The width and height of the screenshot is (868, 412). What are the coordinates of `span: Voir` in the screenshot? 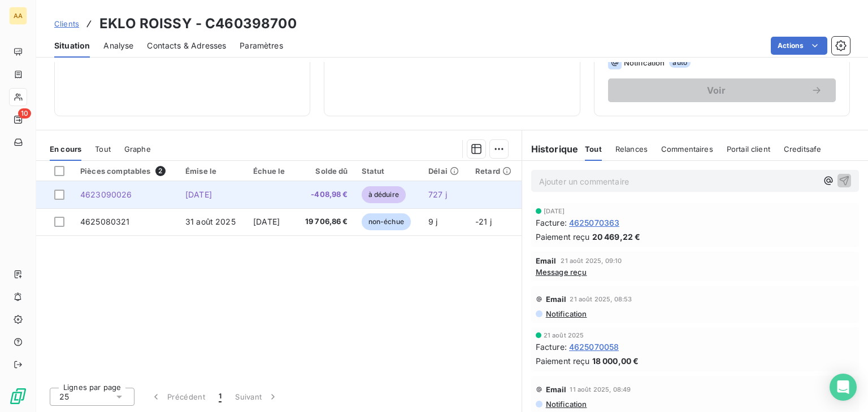 It's located at (716, 90).